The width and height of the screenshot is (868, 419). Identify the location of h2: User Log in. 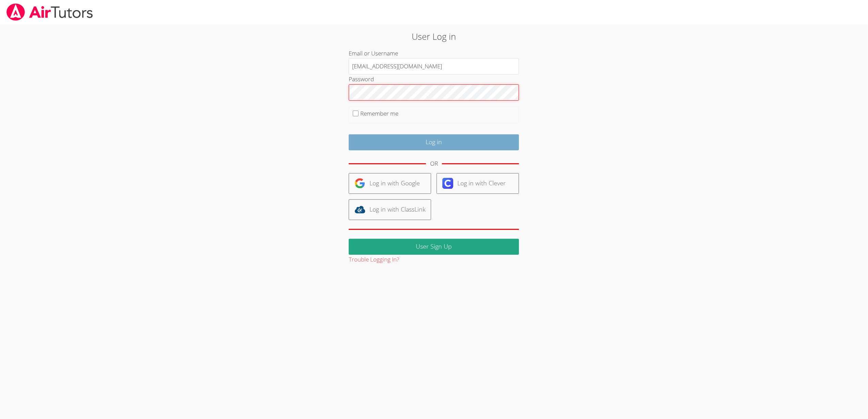
(434, 37).